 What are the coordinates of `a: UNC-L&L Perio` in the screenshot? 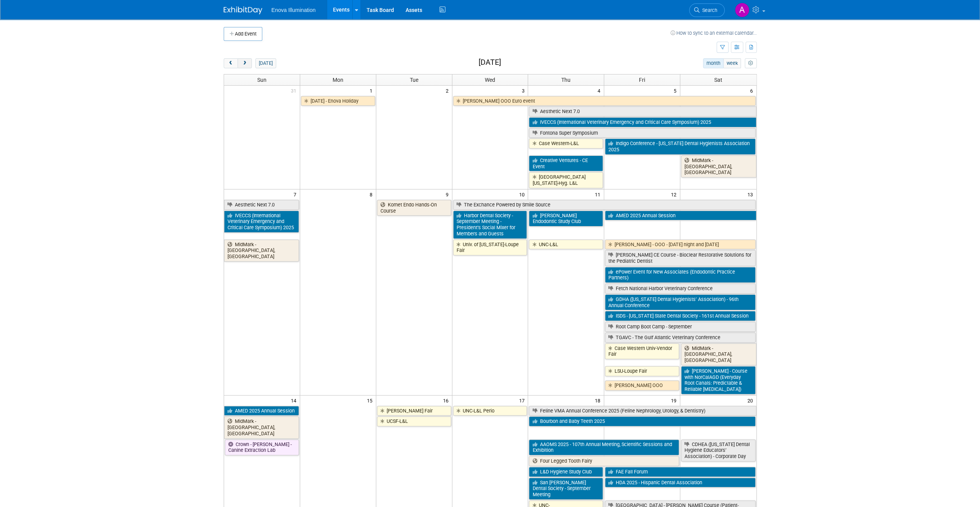 It's located at (490, 411).